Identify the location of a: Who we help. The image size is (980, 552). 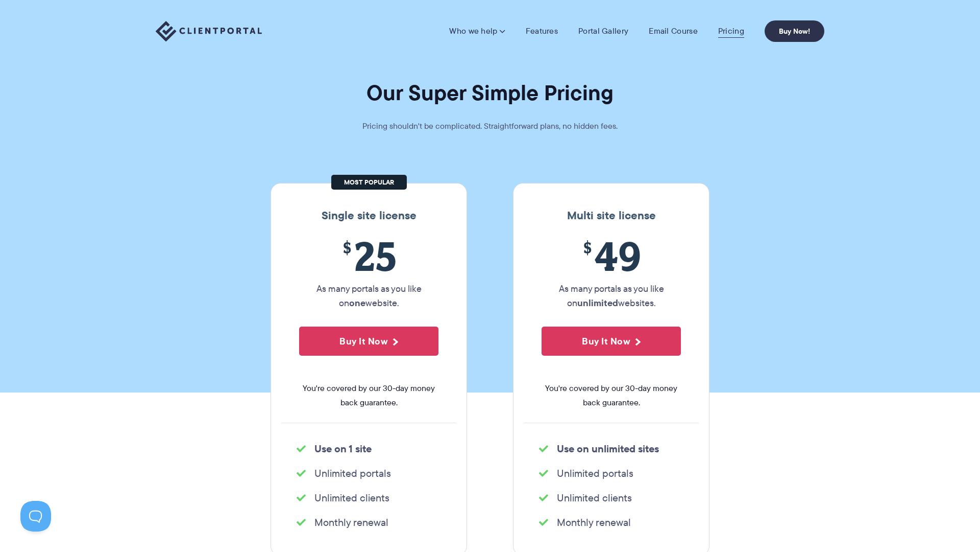
(477, 31).